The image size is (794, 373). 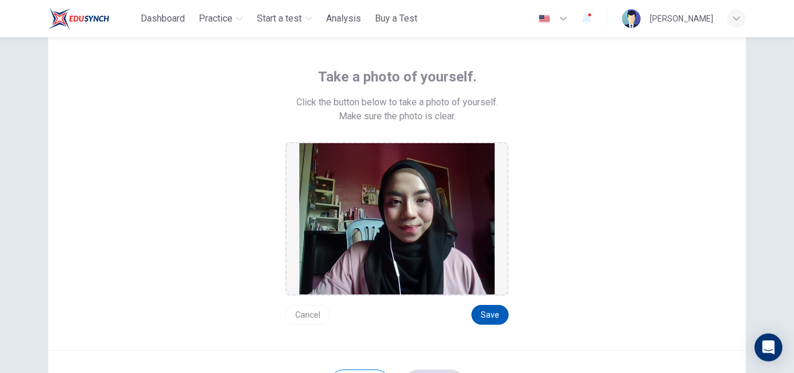 I want to click on span: Make sure the photo is clear., so click(x=397, y=116).